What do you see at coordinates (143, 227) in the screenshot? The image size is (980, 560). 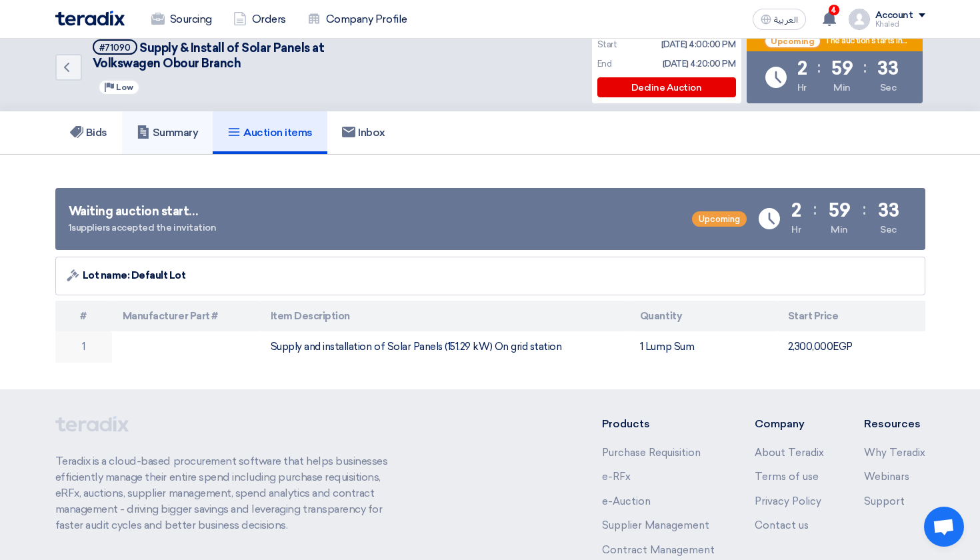 I see `span: suppliers accepted the invitation` at bounding box center [143, 227].